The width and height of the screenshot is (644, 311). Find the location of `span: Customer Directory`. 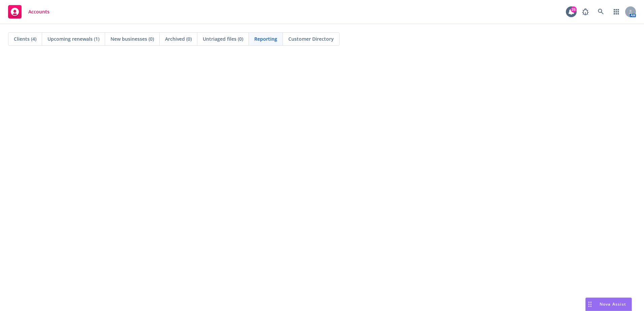

span: Customer Directory is located at coordinates (311, 39).